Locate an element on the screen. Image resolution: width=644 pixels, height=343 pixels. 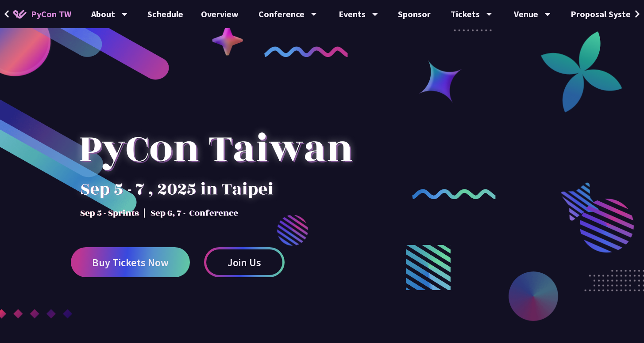
img: Home icon of PyCon TW 2025 is located at coordinates (20, 14).